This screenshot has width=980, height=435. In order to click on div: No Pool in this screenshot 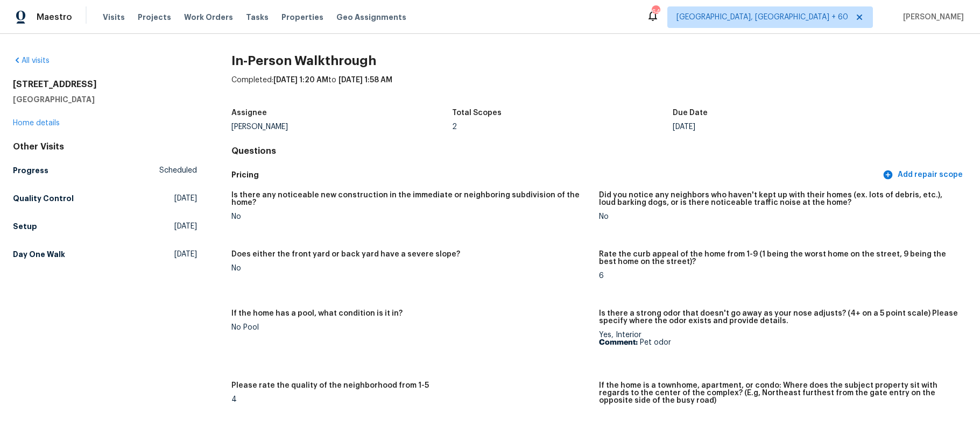, I will do `click(411, 327)`.